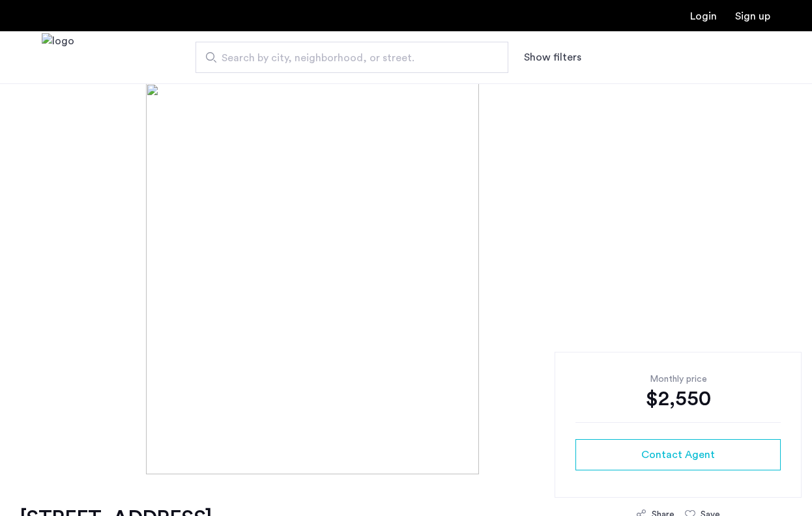 The width and height of the screenshot is (812, 516). Describe the element at coordinates (58, 57) in the screenshot. I see `a: Cazamio Logo` at that location.